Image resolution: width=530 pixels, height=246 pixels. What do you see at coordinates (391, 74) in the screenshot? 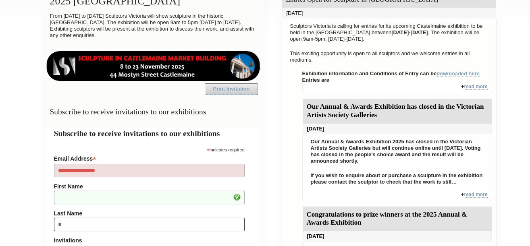
I see `strong: Exhibition information and Conditions of Entry can be` at bounding box center [391, 74].